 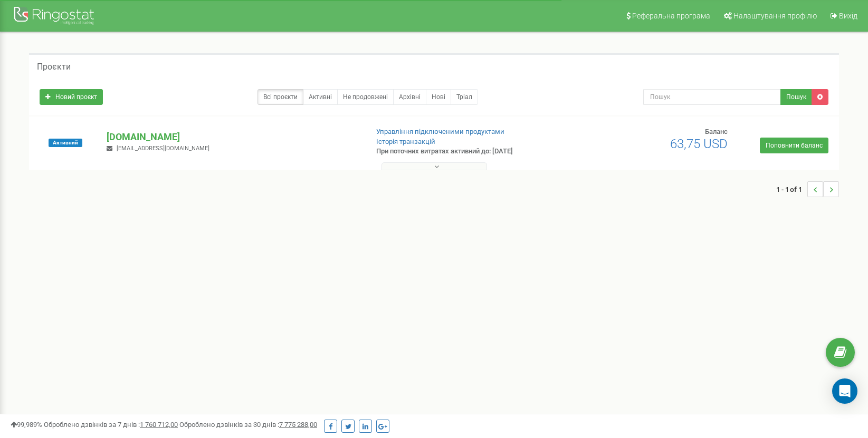 I want to click on span: Налаштування профілю, so click(x=775, y=16).